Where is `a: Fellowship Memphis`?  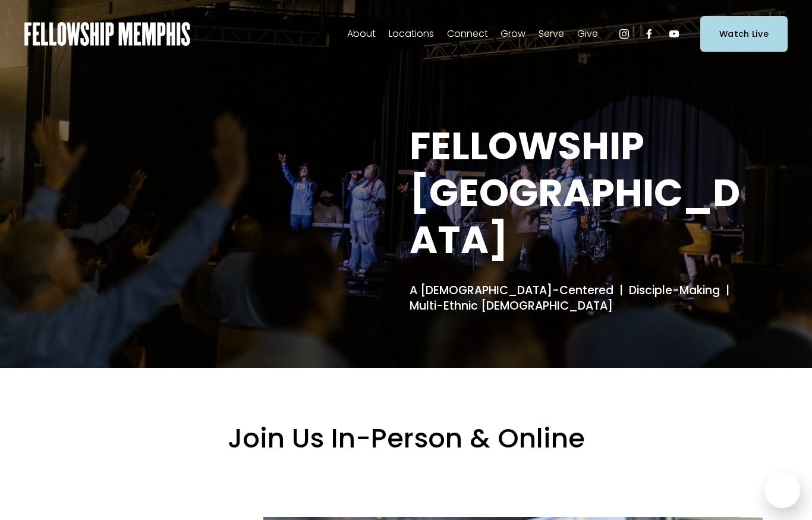 a: Fellowship Memphis is located at coordinates (107, 34).